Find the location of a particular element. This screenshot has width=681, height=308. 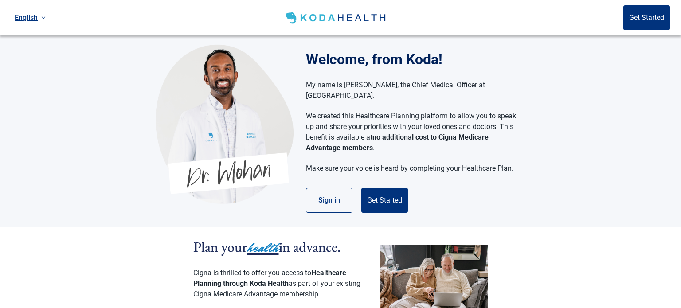

p: We created this Healthcare Planning platform to allow you to speak up and share your priorities w... is located at coordinates (411, 132).